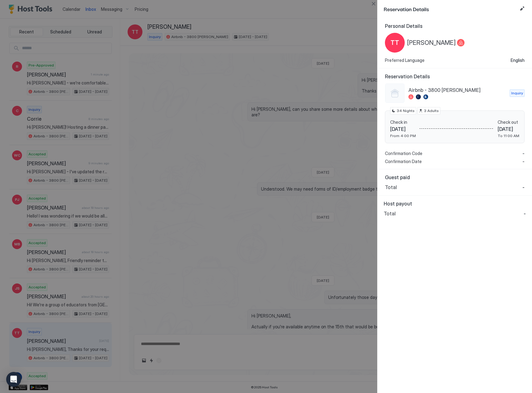 The width and height of the screenshot is (532, 393). Describe the element at coordinates (403, 135) in the screenshot. I see `span: From 4:00 PM` at that location.